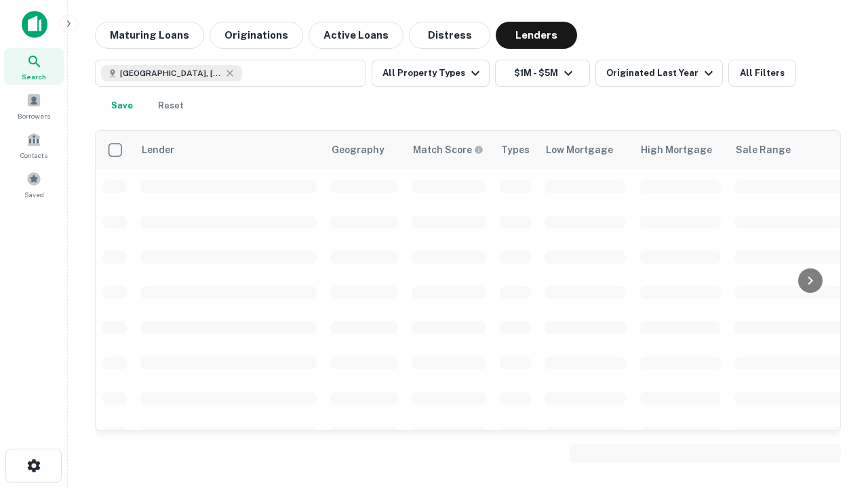 Image resolution: width=868 pixels, height=488 pixels. What do you see at coordinates (34, 67) in the screenshot?
I see `div: Search` at bounding box center [34, 67].